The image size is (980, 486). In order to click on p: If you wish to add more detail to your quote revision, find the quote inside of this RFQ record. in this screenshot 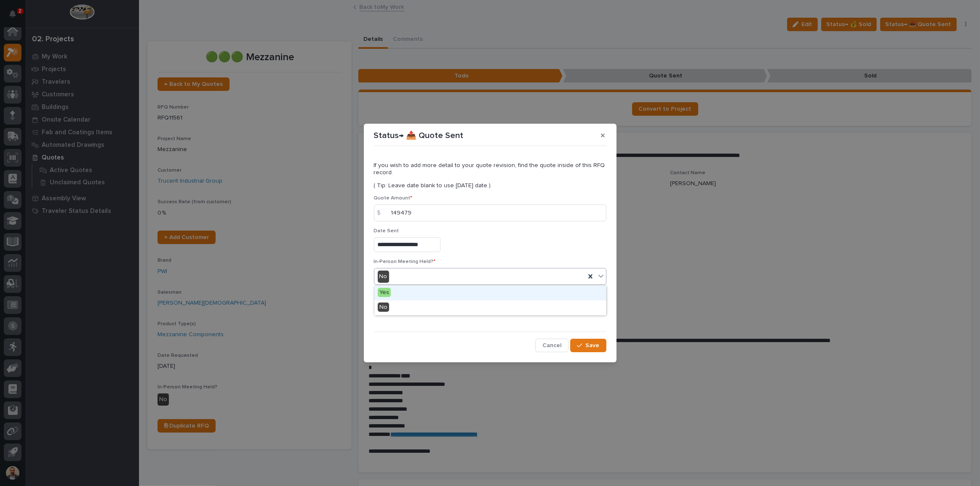, I will do `click(490, 169)`.